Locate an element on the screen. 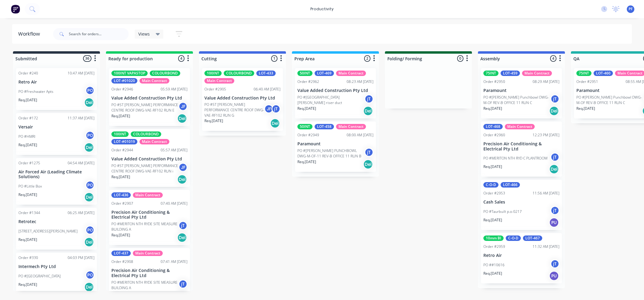 Image resolution: width=644 pixels, height=300 pixels. div: LOT-437 is located at coordinates (121, 253).